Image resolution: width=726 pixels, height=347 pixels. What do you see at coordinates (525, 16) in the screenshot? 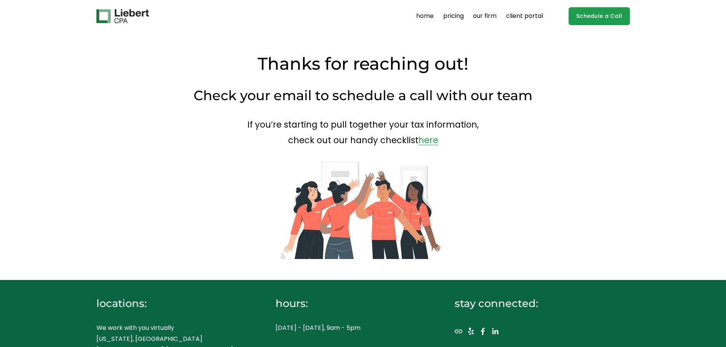
I see `a: client portal` at bounding box center [525, 16].